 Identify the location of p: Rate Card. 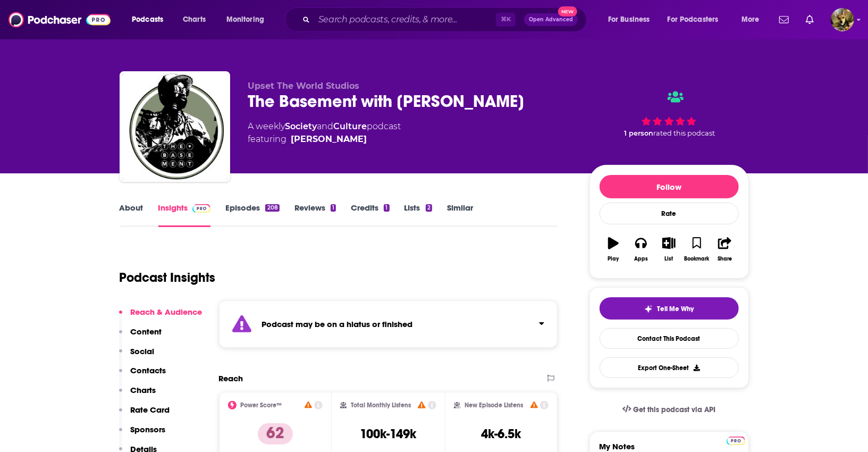
(150, 410).